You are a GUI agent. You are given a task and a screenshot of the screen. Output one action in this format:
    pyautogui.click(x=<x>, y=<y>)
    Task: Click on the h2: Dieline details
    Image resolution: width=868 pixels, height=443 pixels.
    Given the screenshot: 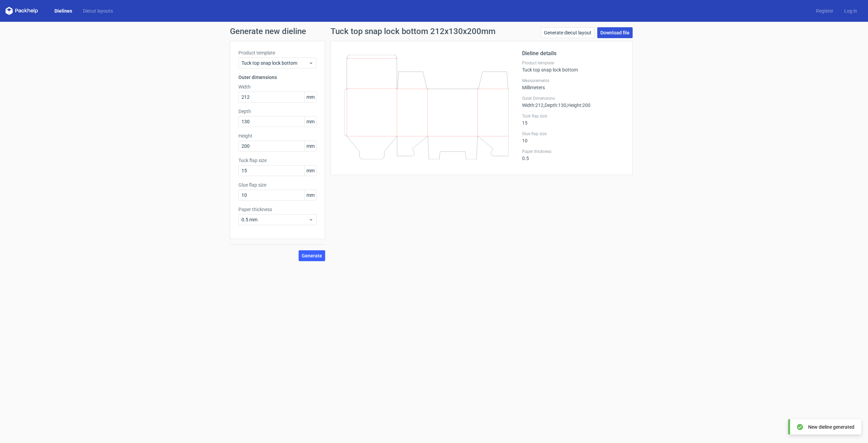 What is the action you would take?
    pyautogui.click(x=573, y=54)
    